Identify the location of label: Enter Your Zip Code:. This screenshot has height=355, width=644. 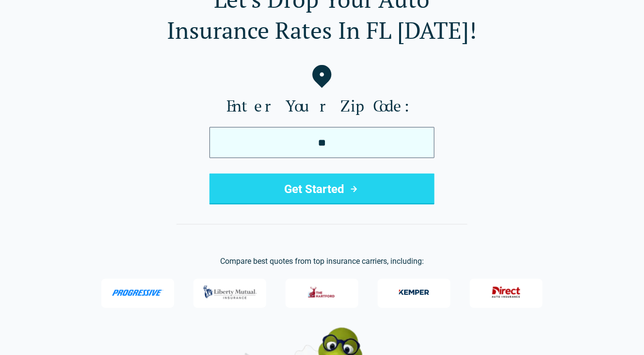
(322, 106).